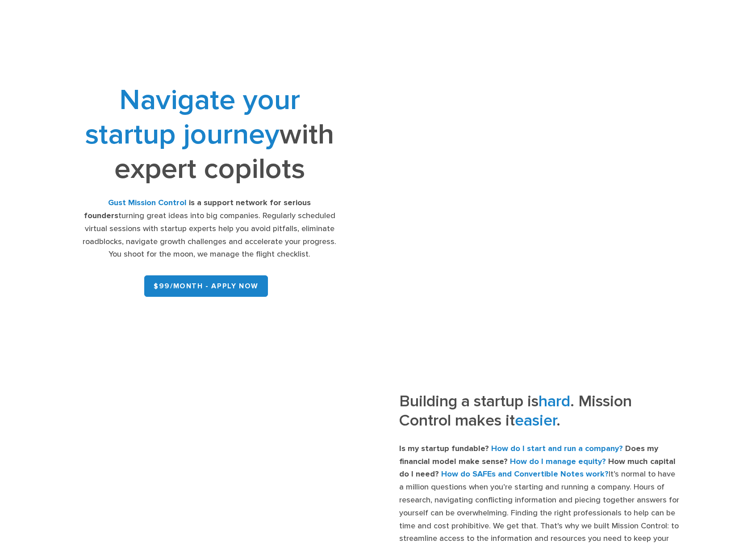  What do you see at coordinates (529, 455) in the screenshot?
I see `strong: Does my financial model make sense?` at bounding box center [529, 455].